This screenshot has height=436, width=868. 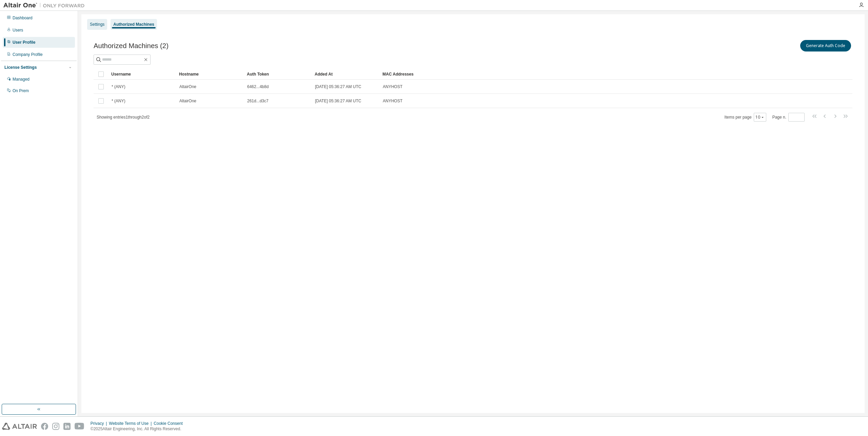 I want to click on div: Hostname, so click(x=210, y=74).